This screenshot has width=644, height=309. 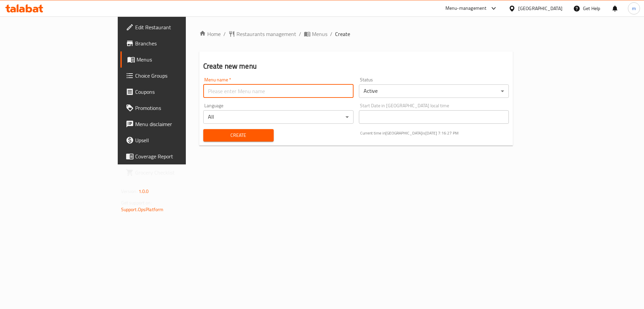 I want to click on div: All, so click(x=279, y=117).